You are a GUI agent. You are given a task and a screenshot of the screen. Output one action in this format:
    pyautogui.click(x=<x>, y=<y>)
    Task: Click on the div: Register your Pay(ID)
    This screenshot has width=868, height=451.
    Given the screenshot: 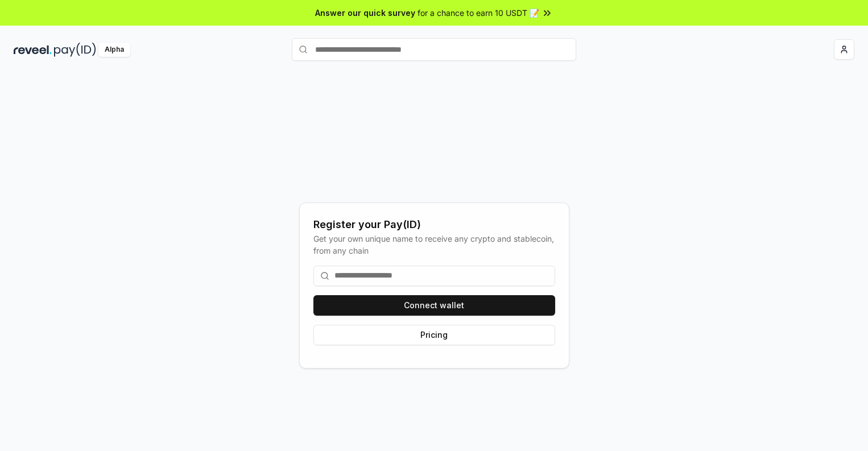 What is the action you would take?
    pyautogui.click(x=434, y=224)
    